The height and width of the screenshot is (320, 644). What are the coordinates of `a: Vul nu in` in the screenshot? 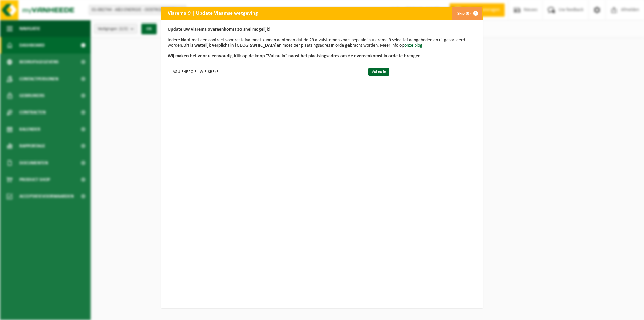 It's located at (379, 72).